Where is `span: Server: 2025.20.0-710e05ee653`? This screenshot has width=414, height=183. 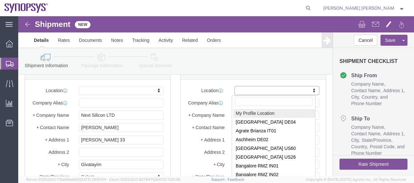
span: Server: 2025.20.0-710e05ee653 is located at coordinates (66, 180).